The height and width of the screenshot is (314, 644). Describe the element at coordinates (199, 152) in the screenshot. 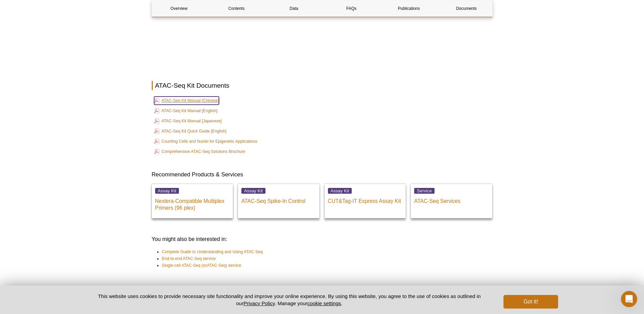

I see `a: Comprehensive ATAC-Seq Solutions Brochure` at that location.